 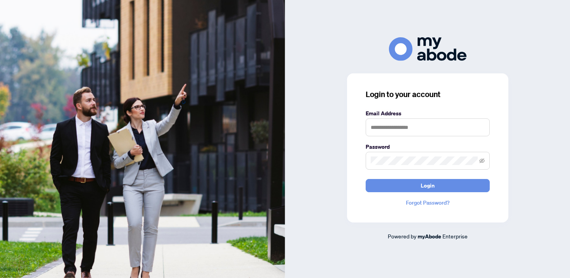 I want to click on a: myAbode, so click(x=429, y=236).